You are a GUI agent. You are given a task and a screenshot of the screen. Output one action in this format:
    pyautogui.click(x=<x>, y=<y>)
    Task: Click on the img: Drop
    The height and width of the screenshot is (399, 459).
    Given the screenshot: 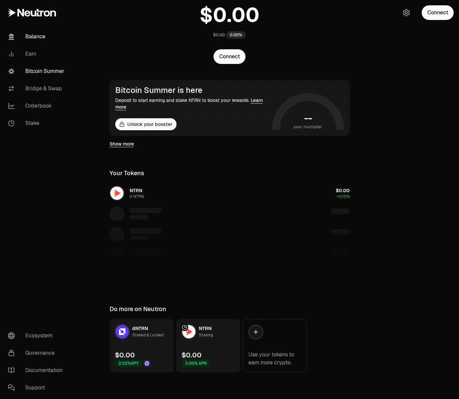 What is the action you would take?
    pyautogui.click(x=147, y=363)
    